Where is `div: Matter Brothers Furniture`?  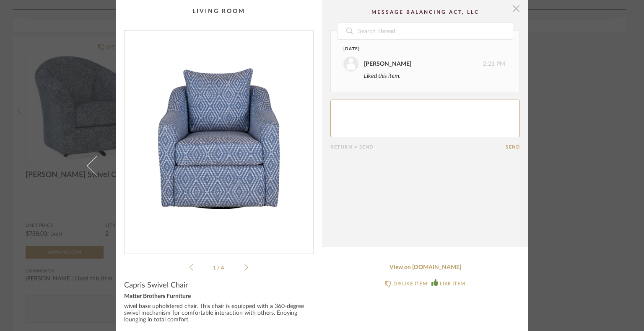 div: Matter Brothers Furniture is located at coordinates (219, 297).